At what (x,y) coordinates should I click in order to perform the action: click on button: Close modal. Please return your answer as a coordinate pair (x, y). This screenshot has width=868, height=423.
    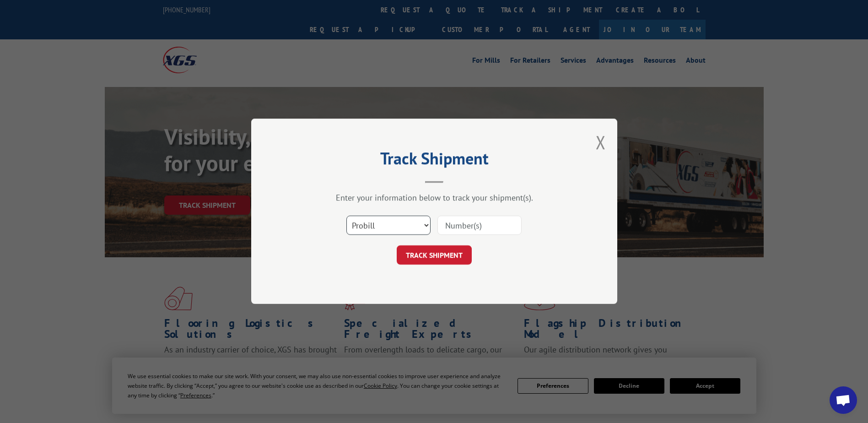
    Looking at the image, I should click on (601, 142).